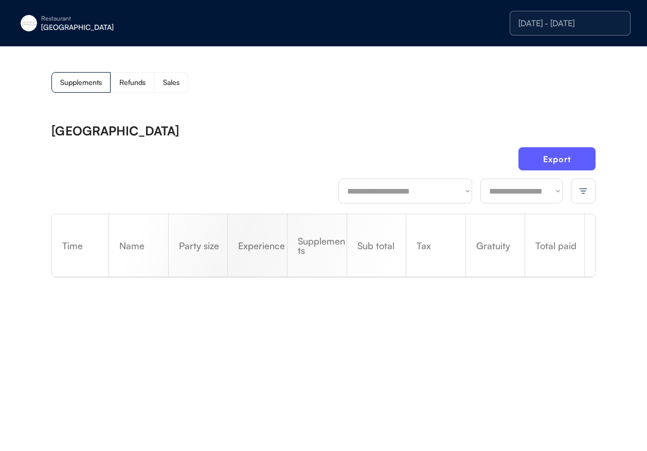 The image size is (647, 451). Describe the element at coordinates (29, 23) in the screenshot. I see `img: eleven-madison-park-new-york-ny-logo-1.jpg` at that location.